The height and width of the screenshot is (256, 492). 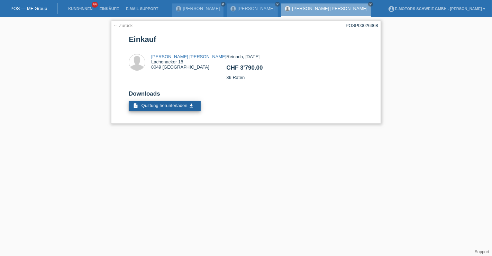 I want to click on i: get_app, so click(x=191, y=106).